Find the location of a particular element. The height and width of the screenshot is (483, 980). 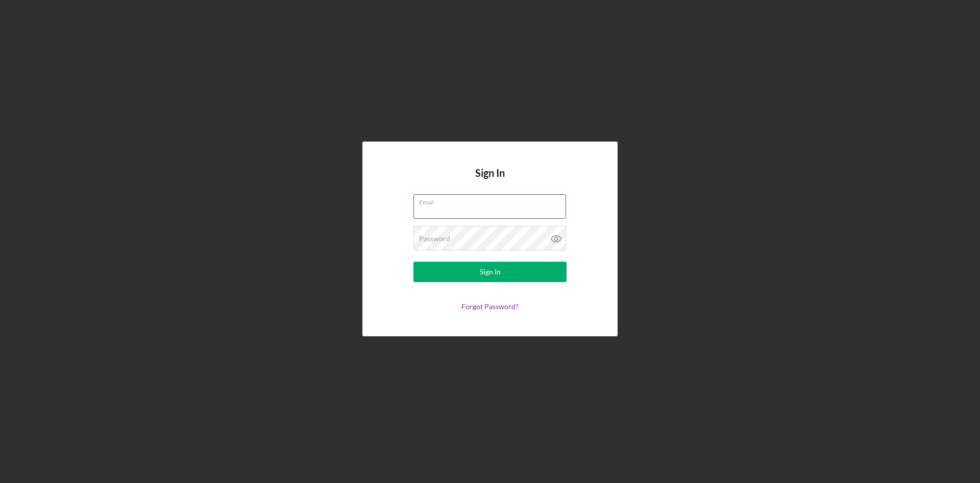

label: Email is located at coordinates (492, 200).